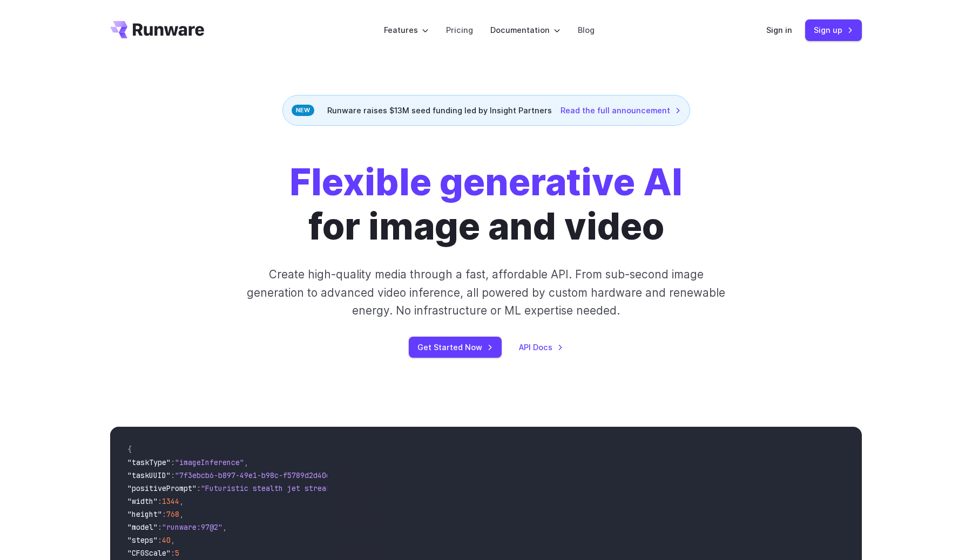 The height and width of the screenshot is (560, 972). I want to click on span: "steps", so click(142, 540).